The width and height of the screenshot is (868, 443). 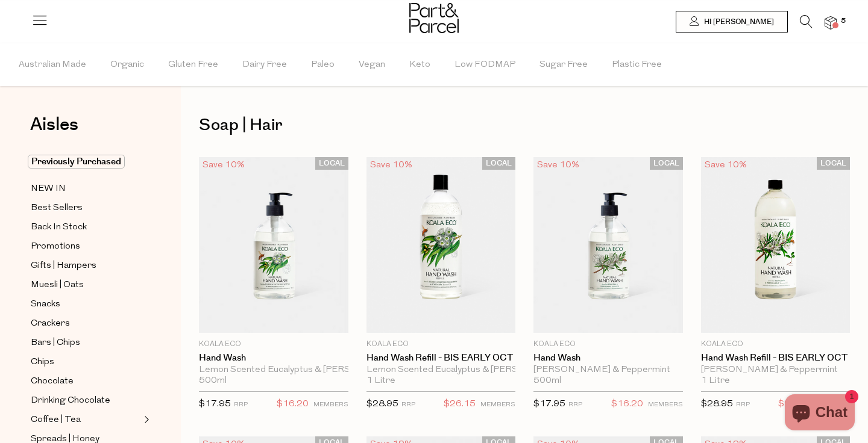 What do you see at coordinates (434, 18) in the screenshot?
I see `img: Part&Parcel` at bounding box center [434, 18].